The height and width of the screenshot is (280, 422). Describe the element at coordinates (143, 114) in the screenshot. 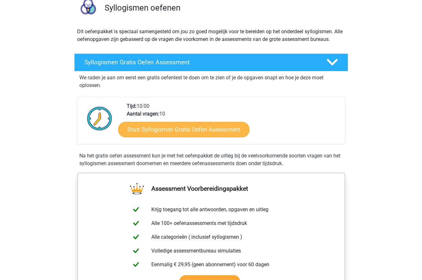

I see `b: Aantal vragen:` at that location.